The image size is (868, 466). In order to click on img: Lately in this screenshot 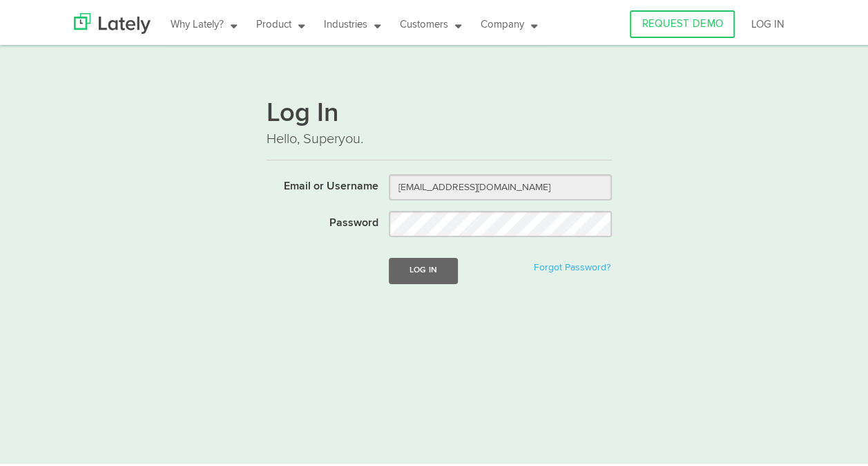, I will do `click(112, 21)`.